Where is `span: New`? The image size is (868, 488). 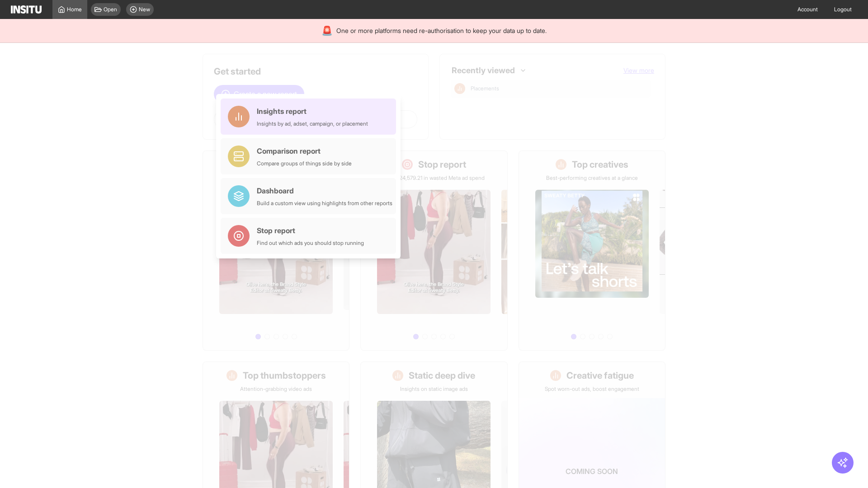
span: New is located at coordinates (144, 10).